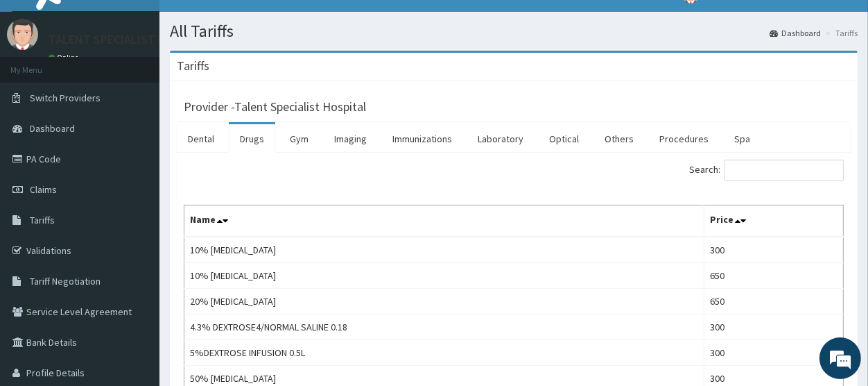 This screenshot has height=386, width=868. I want to click on img: User Image, so click(22, 34).